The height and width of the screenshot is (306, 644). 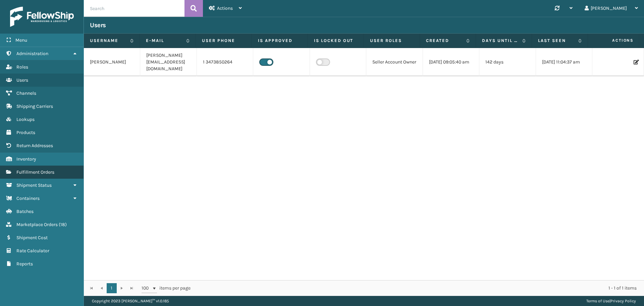 I want to click on label: E-mail, so click(x=164, y=41).